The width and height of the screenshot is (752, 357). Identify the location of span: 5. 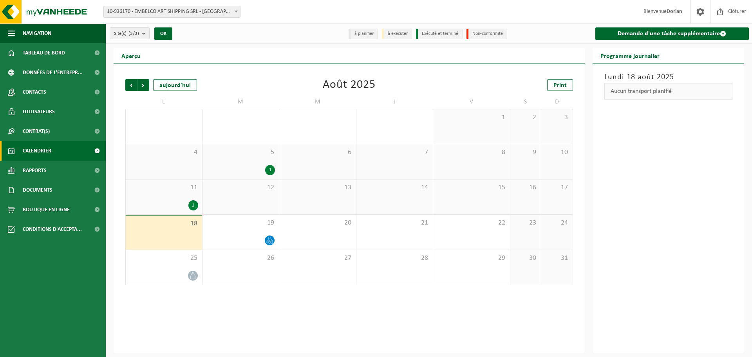
(241, 152).